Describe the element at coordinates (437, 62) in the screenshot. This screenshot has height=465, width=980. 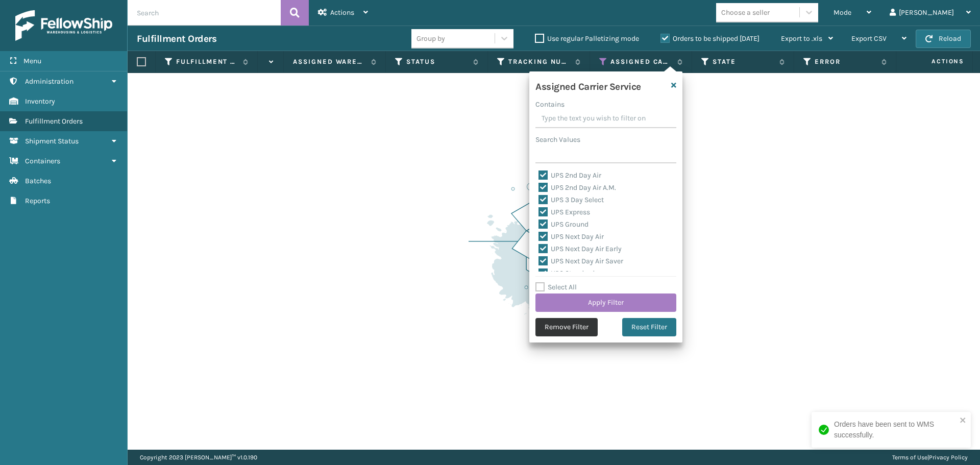
I see `label: Status` at that location.